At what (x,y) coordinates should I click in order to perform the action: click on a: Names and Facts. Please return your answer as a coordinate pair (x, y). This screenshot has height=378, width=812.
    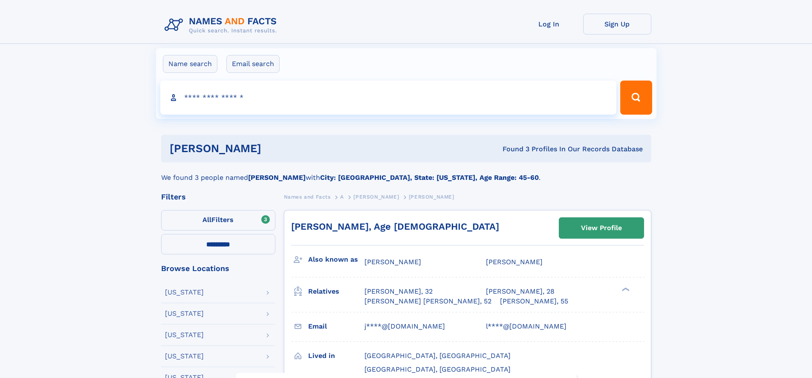
    Looking at the image, I should click on (307, 197).